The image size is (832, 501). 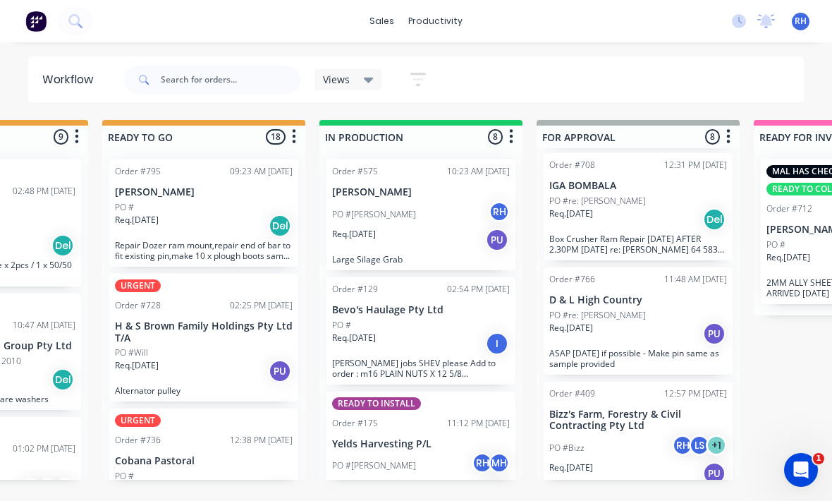 I want to click on p: D & L High Country, so click(x=638, y=300).